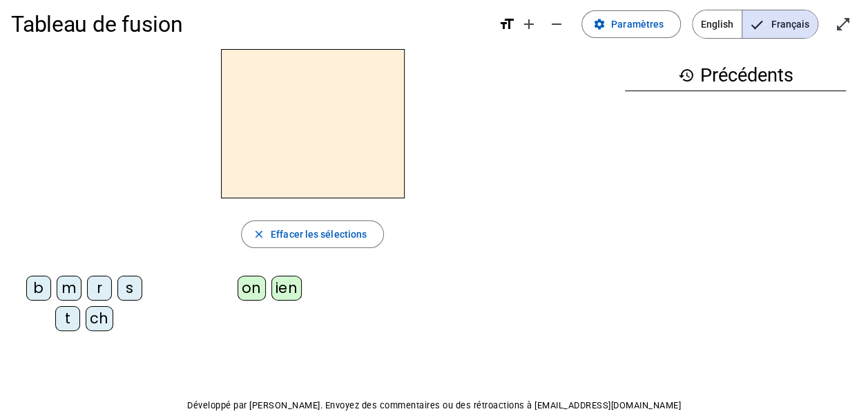 The height and width of the screenshot is (416, 868). What do you see at coordinates (312, 234) in the screenshot?
I see `button: Effacer les sélections` at bounding box center [312, 234].